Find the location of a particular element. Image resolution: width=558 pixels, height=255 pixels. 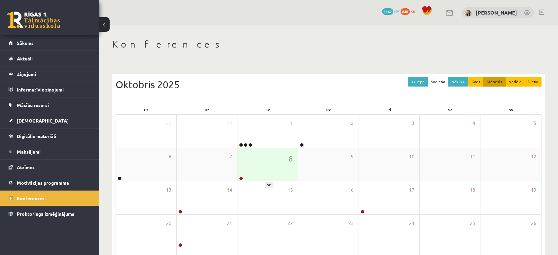

span: 30 is located at coordinates (230, 123).